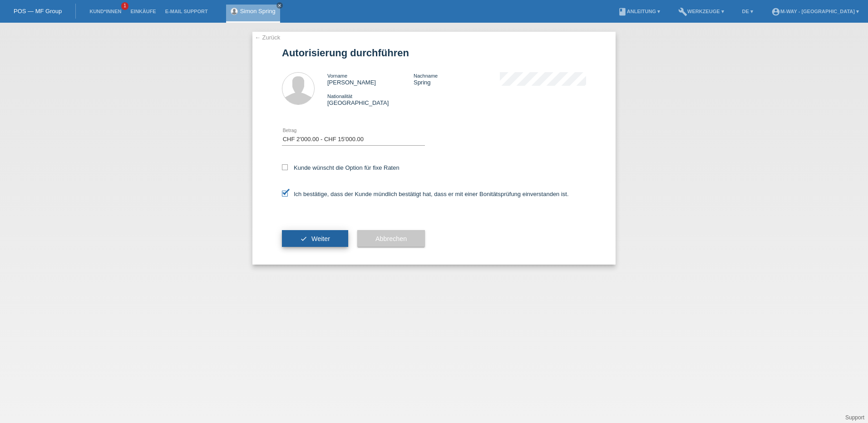 The height and width of the screenshot is (423, 868). Describe the element at coordinates (337, 76) in the screenshot. I see `span: Vorname` at that location.